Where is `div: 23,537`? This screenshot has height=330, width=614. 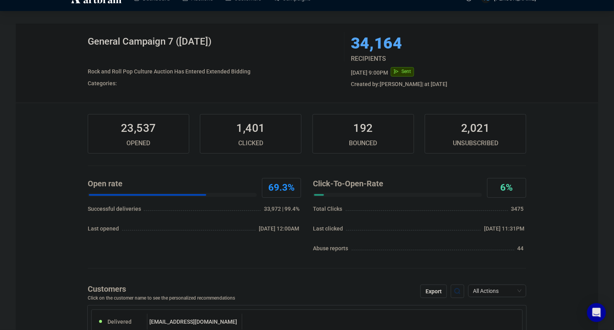
div: 23,537 is located at coordinates (138, 128).